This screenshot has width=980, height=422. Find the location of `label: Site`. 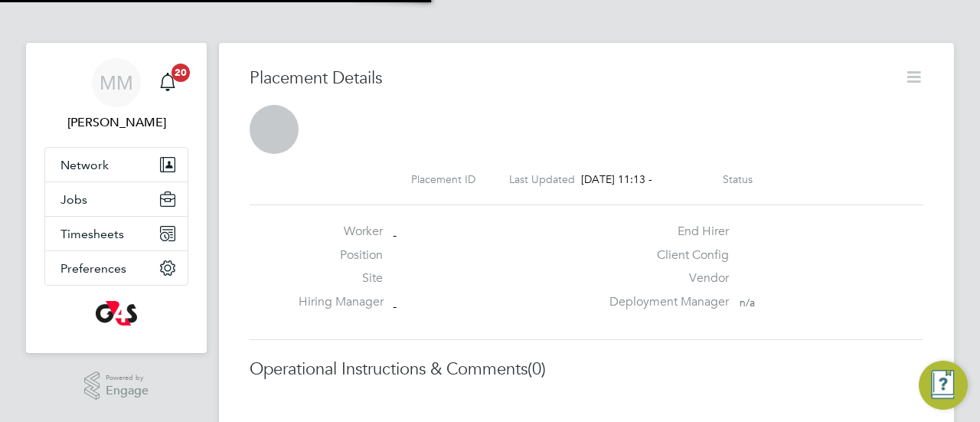

label: Site is located at coordinates (341, 278).